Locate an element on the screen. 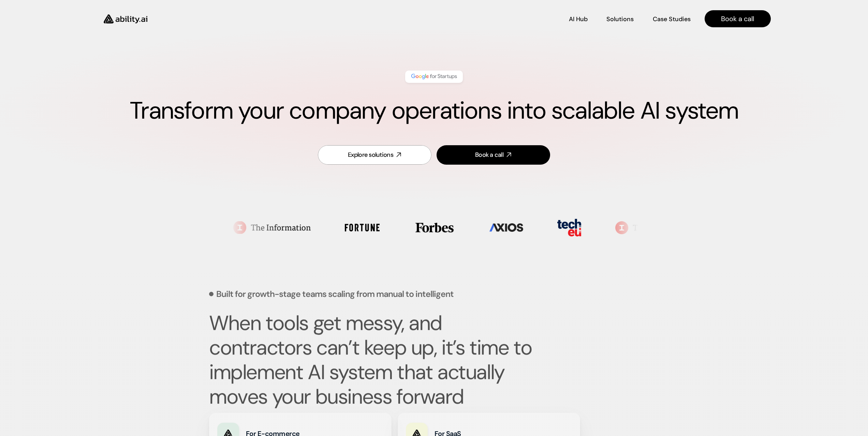 The height and width of the screenshot is (436, 868). p: Case Studies is located at coordinates (672, 19).